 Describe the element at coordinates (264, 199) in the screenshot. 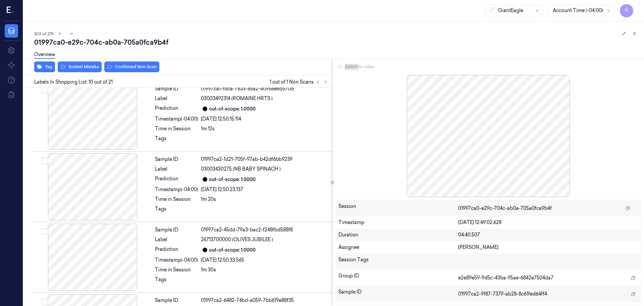

I see `div: 1m 20s` at that location.